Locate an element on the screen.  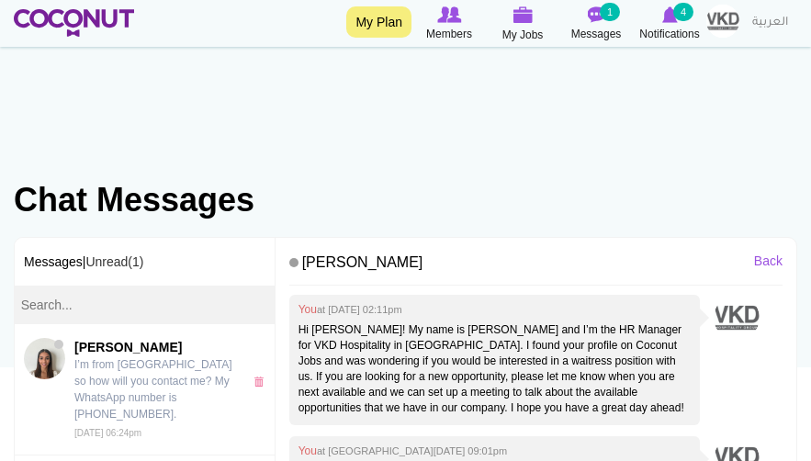
a: العربية is located at coordinates (770, 23).